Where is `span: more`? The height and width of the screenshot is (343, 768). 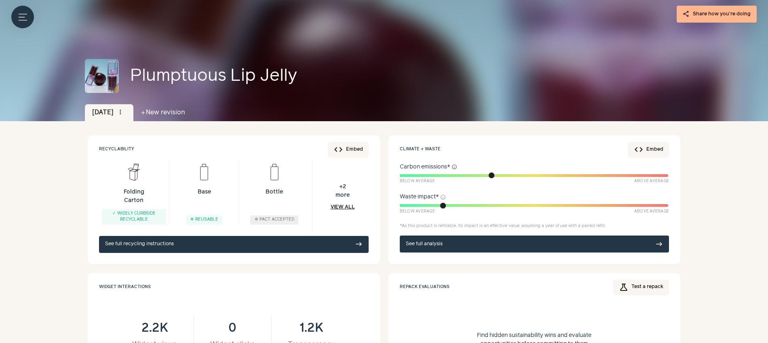
span: more is located at coordinates (342, 195).